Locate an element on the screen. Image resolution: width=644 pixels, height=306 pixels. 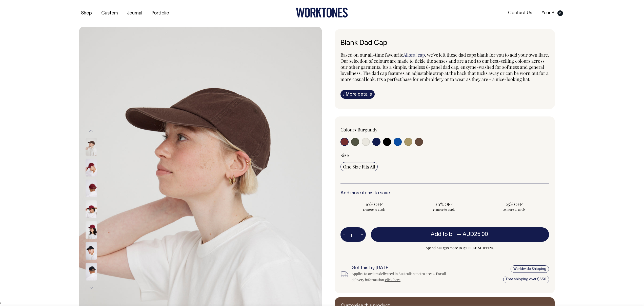
a: Custom is located at coordinates (109, 13).